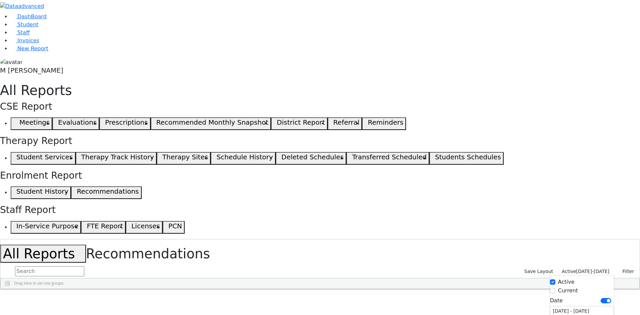 Image resolution: width=640 pixels, height=315 pixels. I want to click on input: Search, so click(50, 271).